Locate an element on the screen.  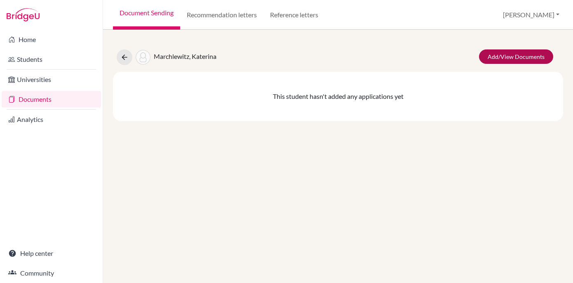
img: Bridge-U is located at coordinates (23, 15).